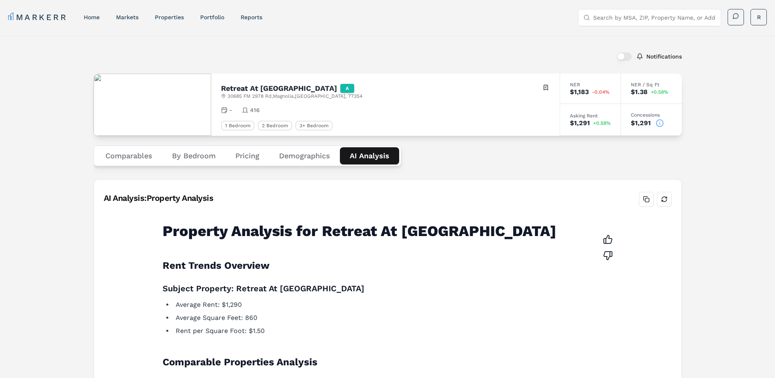 The image size is (775, 378). What do you see at coordinates (383, 265) in the screenshot?
I see `h2: Rent Trends Overview` at bounding box center [383, 265].